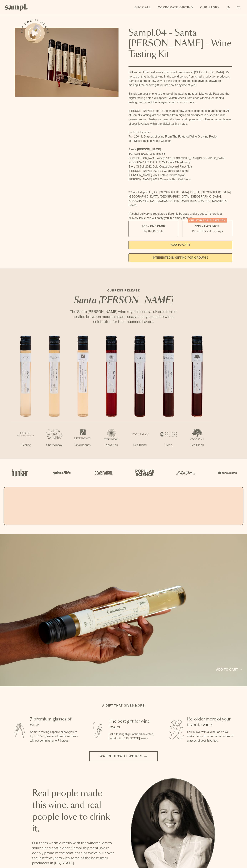 This screenshot has height=868, width=247. What do you see at coordinates (54, 722) in the screenshot?
I see `h3: 7 premium glasses of wine` at bounding box center [54, 722].